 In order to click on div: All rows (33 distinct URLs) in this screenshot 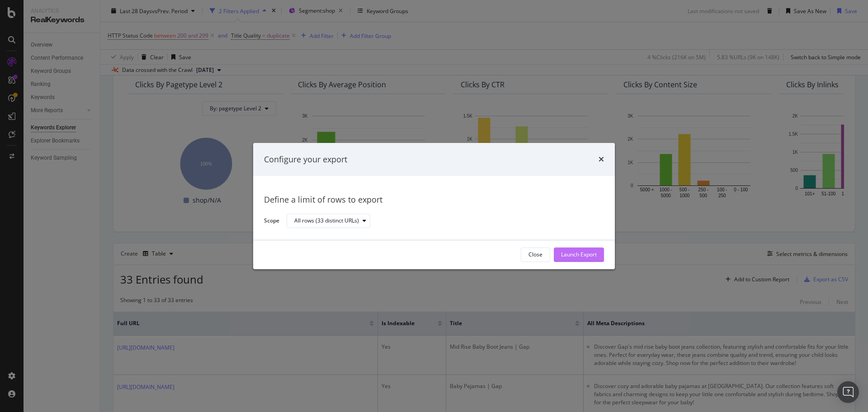, I will do `click(326, 221)`.